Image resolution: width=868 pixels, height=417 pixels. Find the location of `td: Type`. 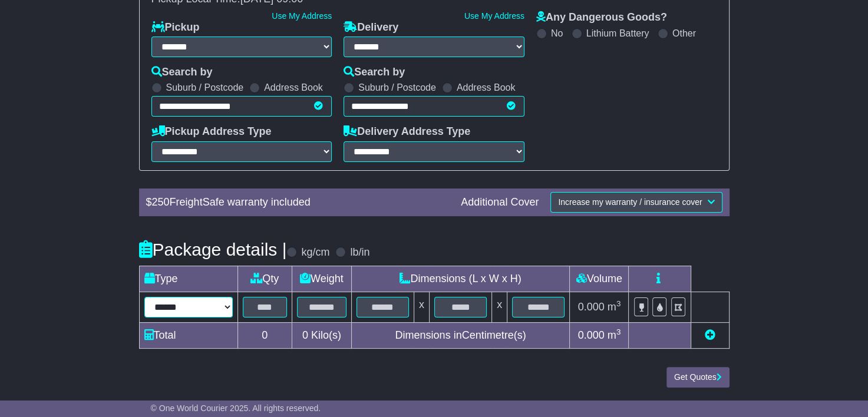

td: Type is located at coordinates (188, 279).